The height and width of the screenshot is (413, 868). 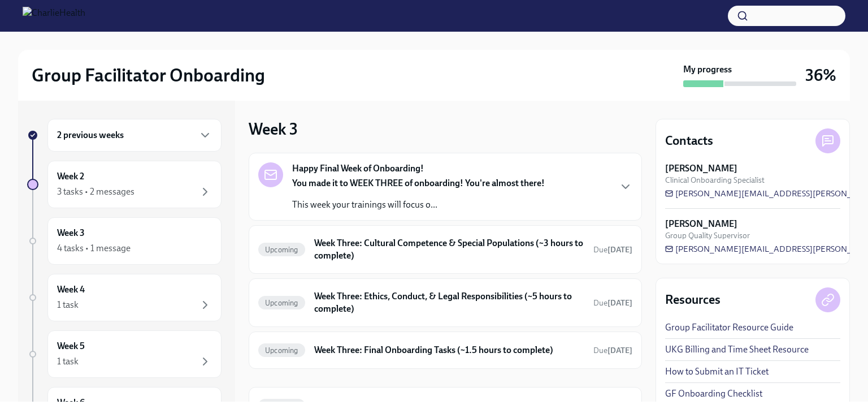 I want to click on h3: 36%, so click(x=821, y=75).